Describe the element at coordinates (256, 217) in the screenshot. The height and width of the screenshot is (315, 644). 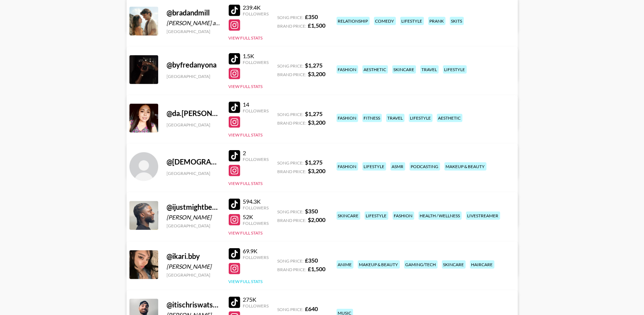
I see `div: 52K` at that location.